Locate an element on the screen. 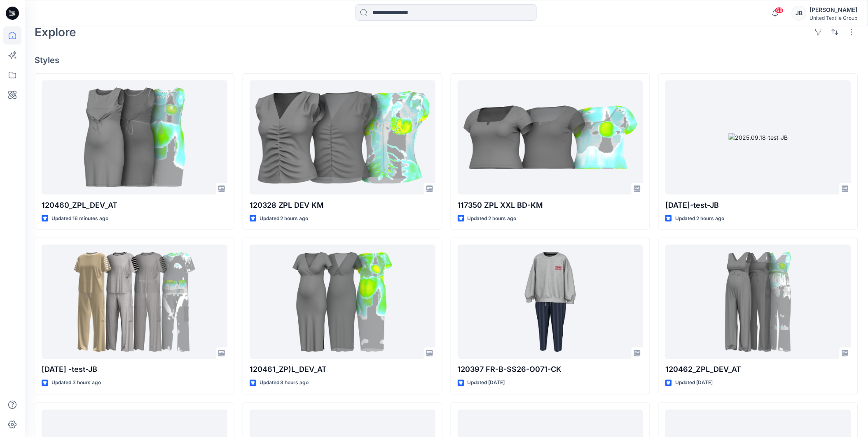  h2: Explore is located at coordinates (55, 32).